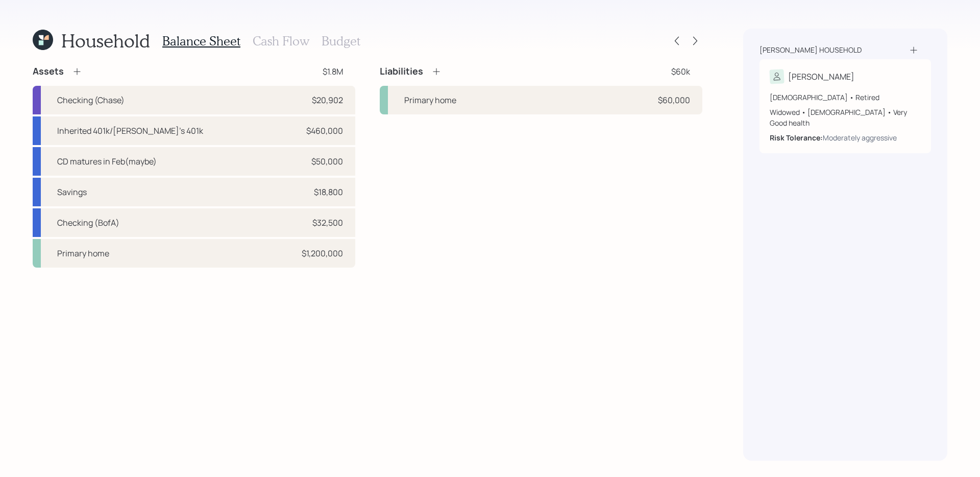 The height and width of the screenshot is (477, 980). What do you see at coordinates (281, 41) in the screenshot?
I see `h3: Cash Flow` at bounding box center [281, 41].